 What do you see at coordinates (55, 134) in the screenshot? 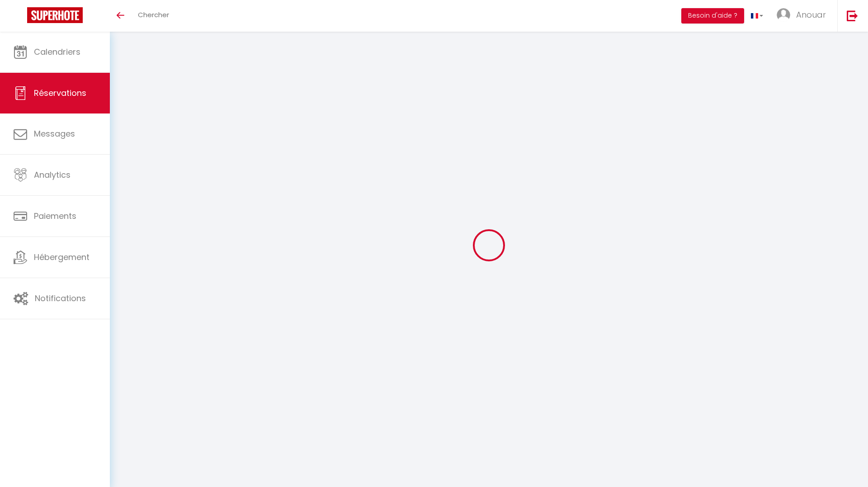
I see `span: Messages` at bounding box center [55, 134].